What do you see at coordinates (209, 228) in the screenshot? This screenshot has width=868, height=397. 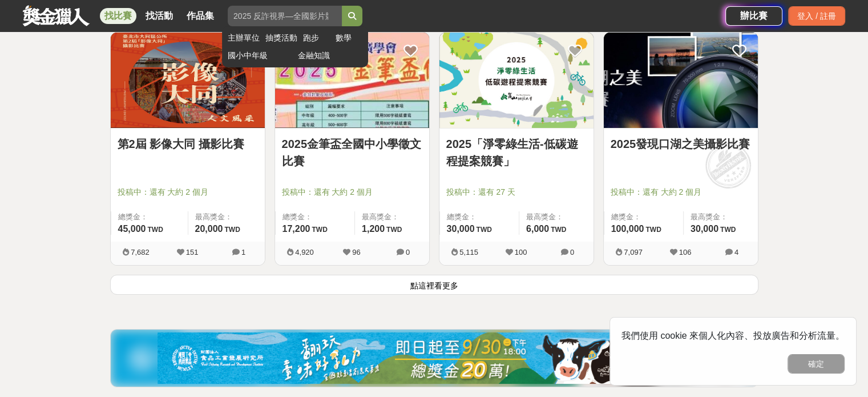 I see `span: 20,000` at bounding box center [209, 228].